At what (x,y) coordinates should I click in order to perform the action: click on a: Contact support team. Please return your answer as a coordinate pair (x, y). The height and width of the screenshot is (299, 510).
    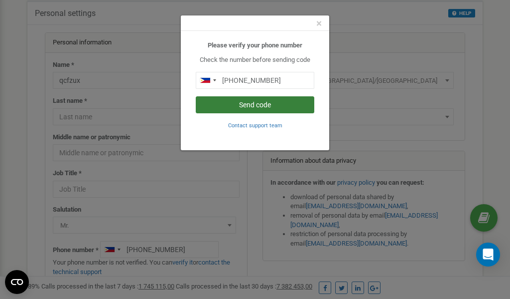
    Looking at the image, I should click on (255, 125).